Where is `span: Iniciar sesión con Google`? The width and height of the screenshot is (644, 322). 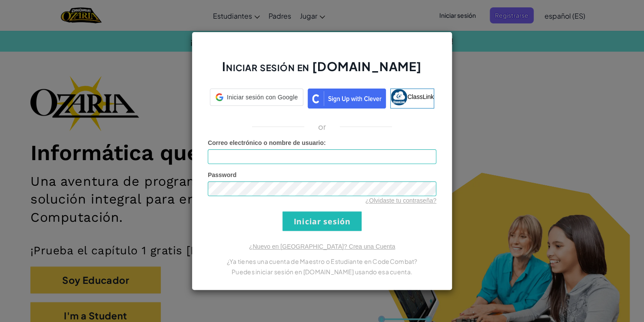 span: Iniciar sesión con Google is located at coordinates (262, 97).